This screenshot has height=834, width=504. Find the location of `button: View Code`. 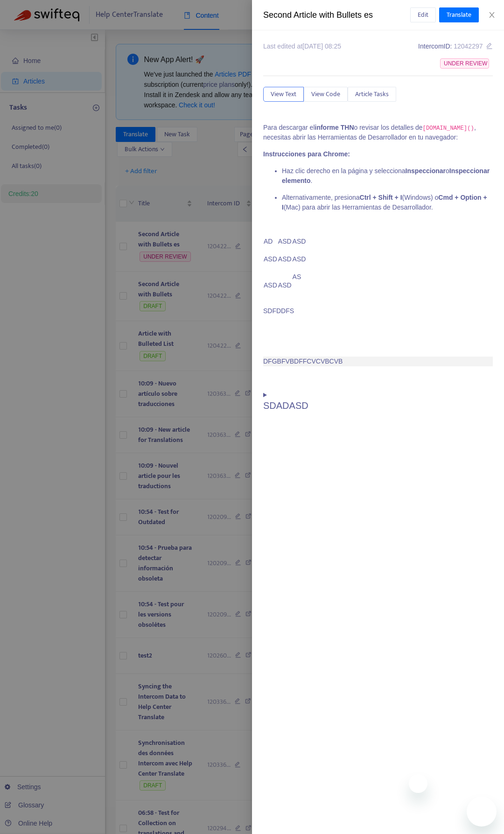

button: View Code is located at coordinates (326, 95).